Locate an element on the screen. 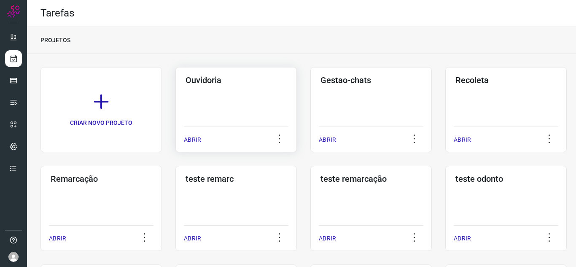 This screenshot has width=576, height=267. h3: teste odonto is located at coordinates (506, 179).